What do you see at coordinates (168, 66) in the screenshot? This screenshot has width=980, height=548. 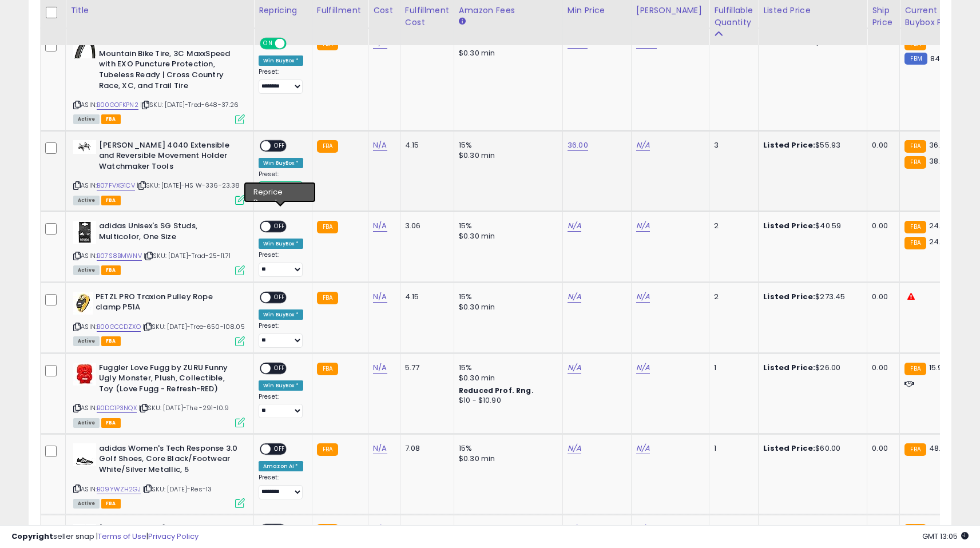 I see `b: Maxxis Ardent Race - 29x2.2 - Mountain Bike Tire, 3C MaxxSpeed with EXO Puncture Protection, Tube...` at bounding box center [168, 66].